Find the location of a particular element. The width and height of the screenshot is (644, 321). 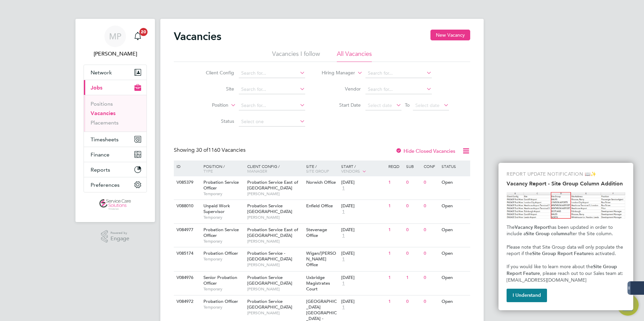

span: after the Site column. is located at coordinates (590, 233).